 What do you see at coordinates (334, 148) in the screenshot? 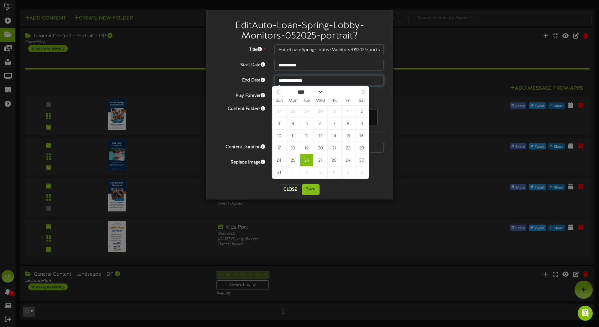
I see `span: August 21, 2025` at bounding box center [334, 148].